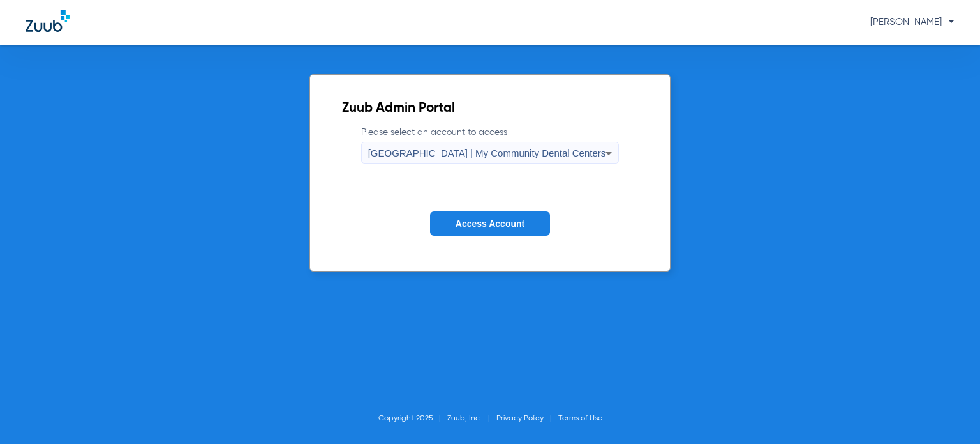 This screenshot has height=444, width=980. What do you see at coordinates (47, 20) in the screenshot?
I see `img: Zuub Logo` at bounding box center [47, 20].